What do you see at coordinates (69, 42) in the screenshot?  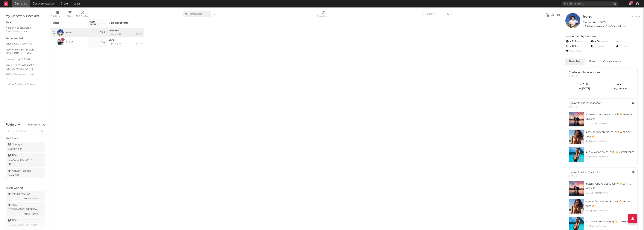 I see `a: dublon` at bounding box center [69, 42].